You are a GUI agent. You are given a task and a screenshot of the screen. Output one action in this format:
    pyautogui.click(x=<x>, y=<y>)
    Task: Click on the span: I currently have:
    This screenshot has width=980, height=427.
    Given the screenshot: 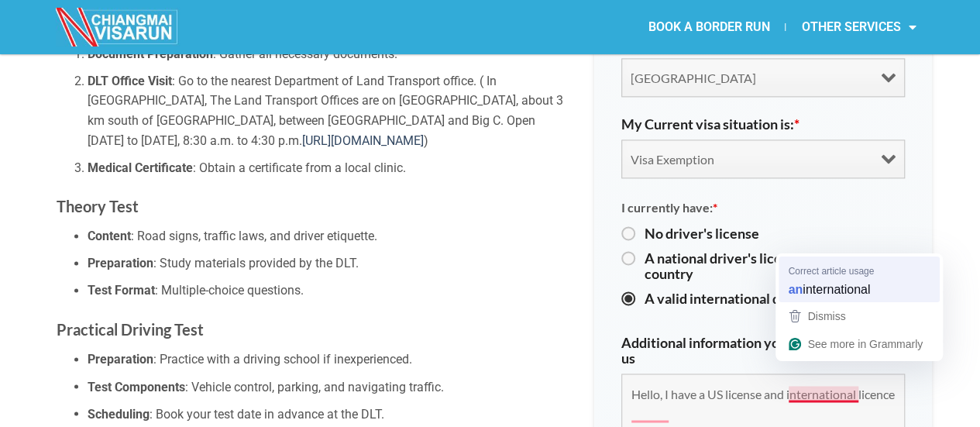 What is the action you would take?
    pyautogui.click(x=669, y=206)
    